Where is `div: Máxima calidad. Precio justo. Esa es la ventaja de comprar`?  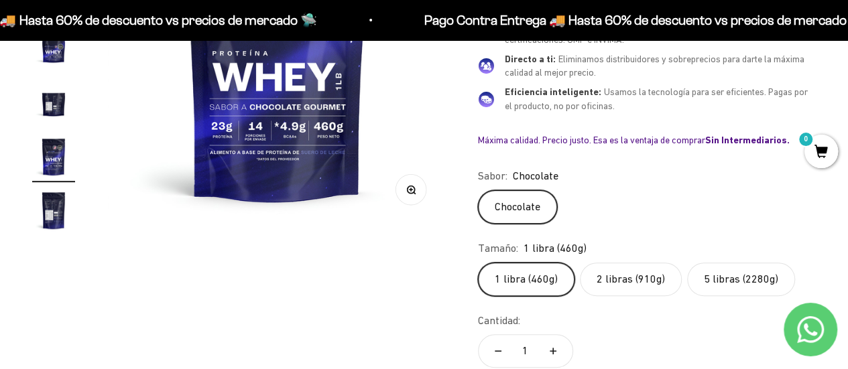 div: Máxima calidad. Precio justo. Esa es la ventaja de comprar is located at coordinates (647, 140).